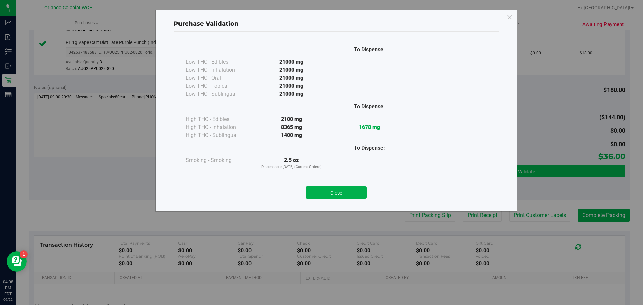 The height and width of the screenshot is (305, 643). What do you see at coordinates (369, 127) in the screenshot?
I see `strong: 1678 mg` at bounding box center [369, 127].